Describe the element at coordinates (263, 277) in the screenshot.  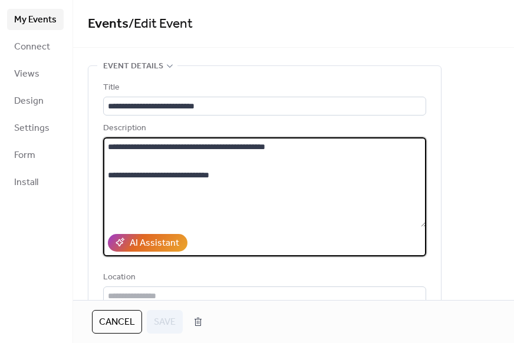
I see `div: Location` at that location.